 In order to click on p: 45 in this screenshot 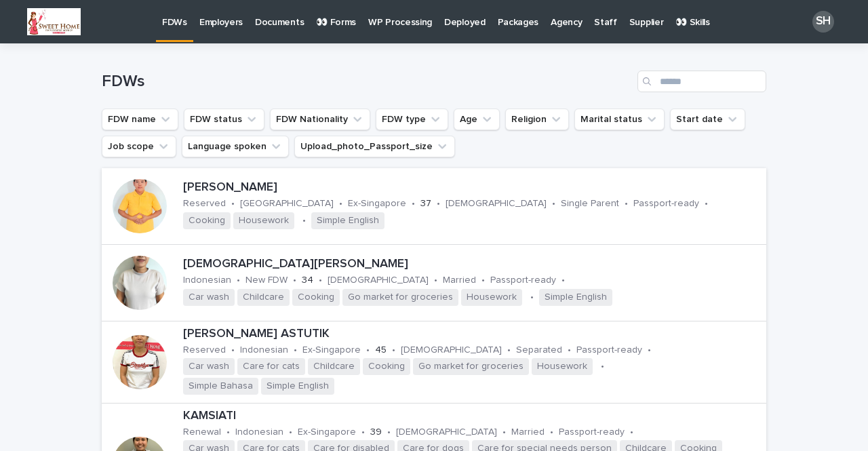, I will do `click(380, 350)`.